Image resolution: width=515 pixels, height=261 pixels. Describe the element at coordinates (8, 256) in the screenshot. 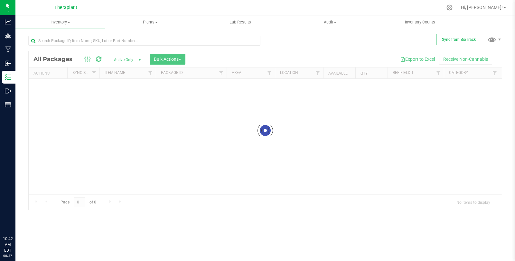

I see `p: 08/27` at that location.